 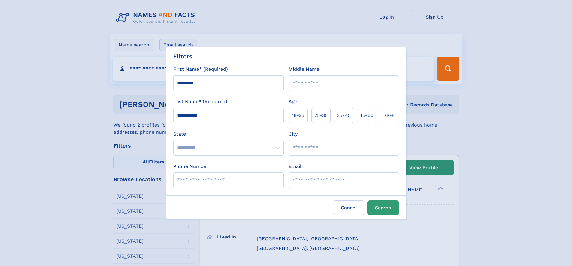 I want to click on span: 45‑60, so click(x=366, y=116).